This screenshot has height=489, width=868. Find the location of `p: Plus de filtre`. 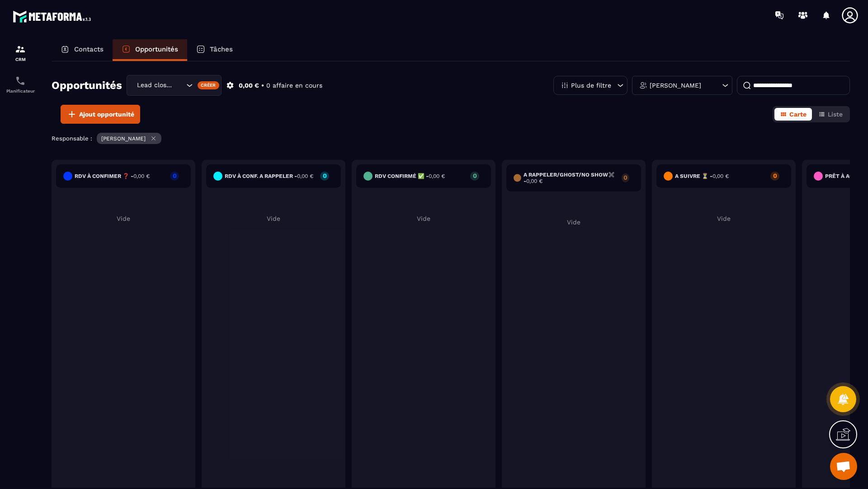

p: Plus de filtre is located at coordinates (591, 85).